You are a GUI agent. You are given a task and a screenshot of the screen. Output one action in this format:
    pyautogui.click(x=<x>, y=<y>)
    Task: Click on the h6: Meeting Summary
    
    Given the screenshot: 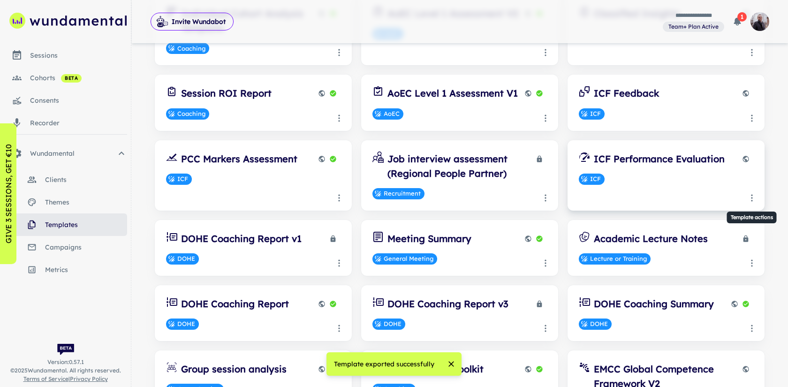 What is the action you would take?
    pyautogui.click(x=429, y=238)
    